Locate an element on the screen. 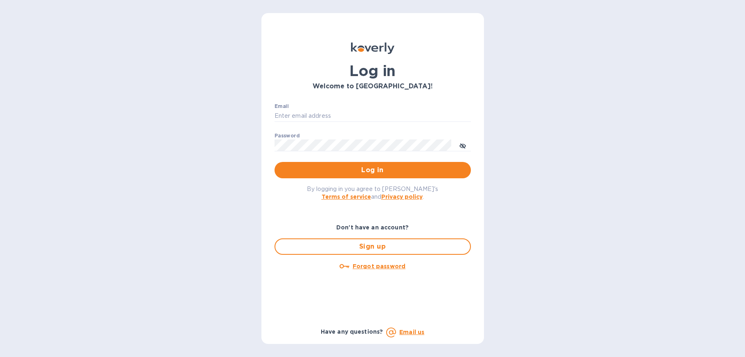 This screenshot has width=745, height=357. b: Don't have an account? is located at coordinates (372, 228).